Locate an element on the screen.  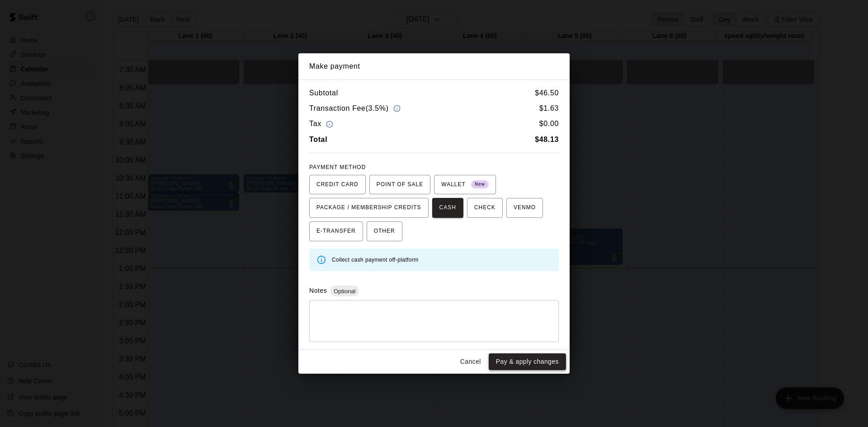
h2: Make payment is located at coordinates (434, 66).